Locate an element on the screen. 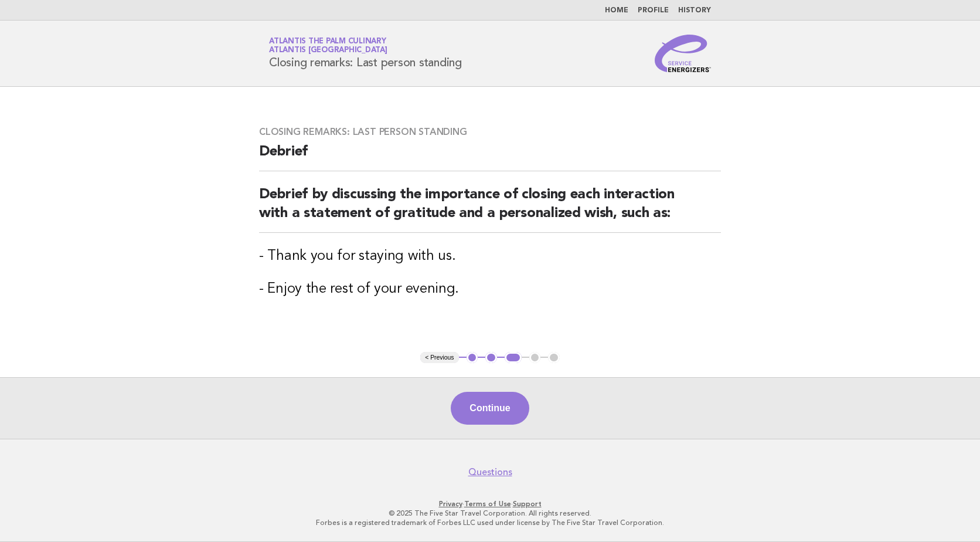  img: Service Energizers is located at coordinates (683, 53).